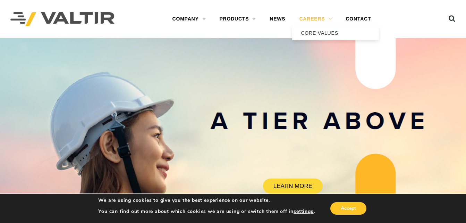 The height and width of the screenshot is (223, 466). What do you see at coordinates (335, 33) in the screenshot?
I see `a: CORE VALUES` at bounding box center [335, 33].